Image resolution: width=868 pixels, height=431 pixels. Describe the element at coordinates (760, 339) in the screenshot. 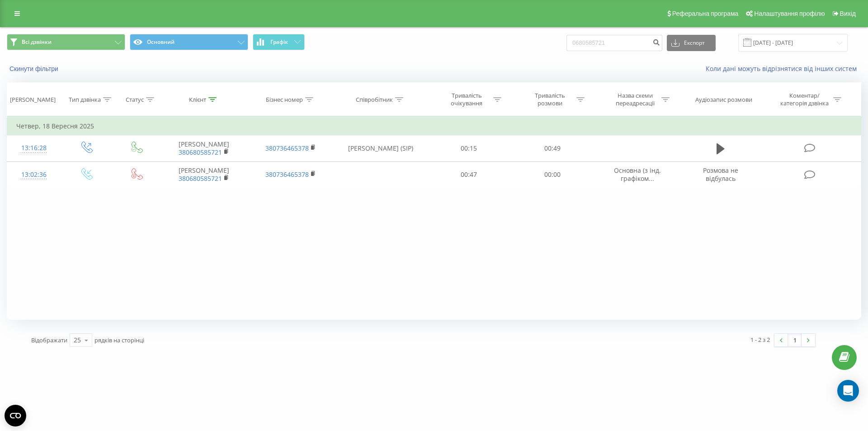

I see `div: 1 - 2 з 2` at that location.